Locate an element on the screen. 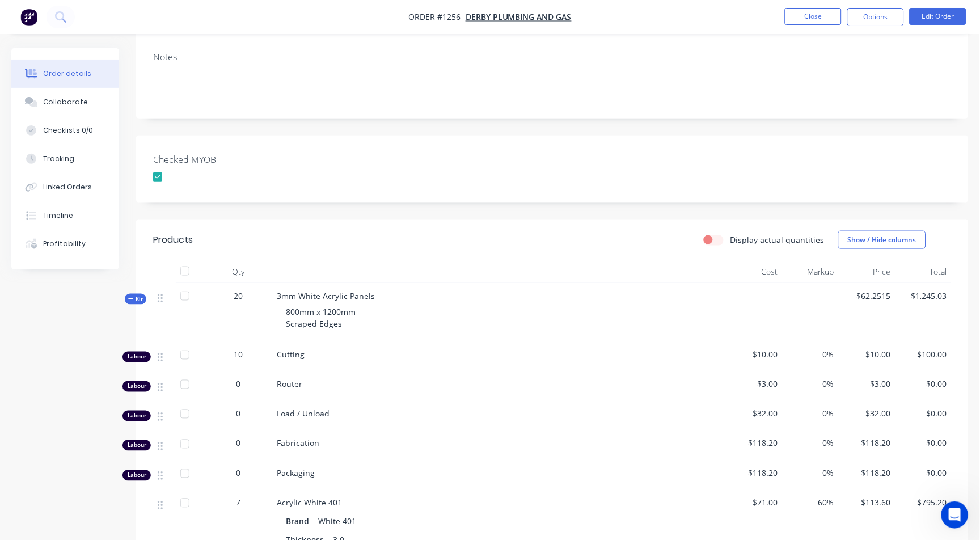 This screenshot has height=540, width=980. div: Tracking is located at coordinates (59, 159).